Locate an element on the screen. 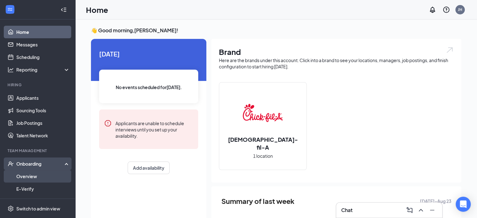  svg: Notifications is located at coordinates (432, 10).